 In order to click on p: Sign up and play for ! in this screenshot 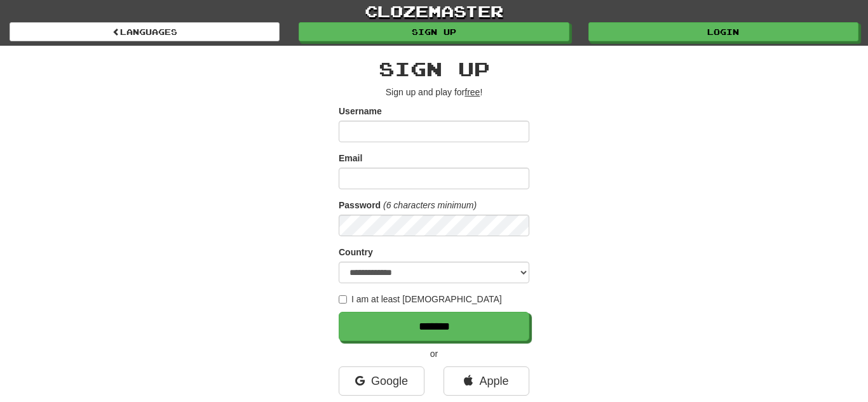, I will do `click(434, 92)`.